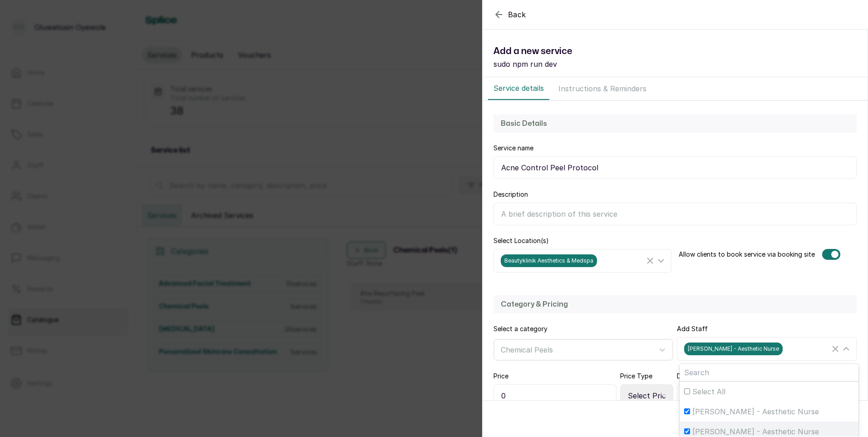 This screenshot has width=868, height=437. Describe the element at coordinates (692, 329) in the screenshot. I see `label: Add Staff` at that location.